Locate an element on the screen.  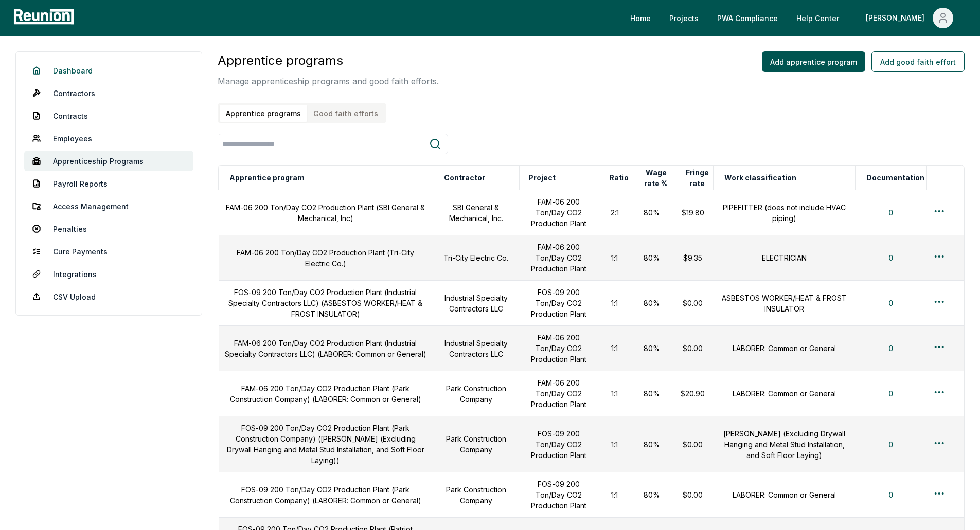
nav: Main is located at coordinates (796, 18).